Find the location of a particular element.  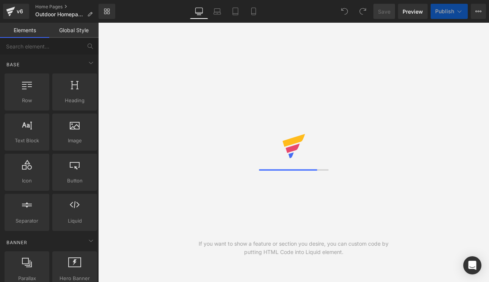

span: Base is located at coordinates (13, 64).